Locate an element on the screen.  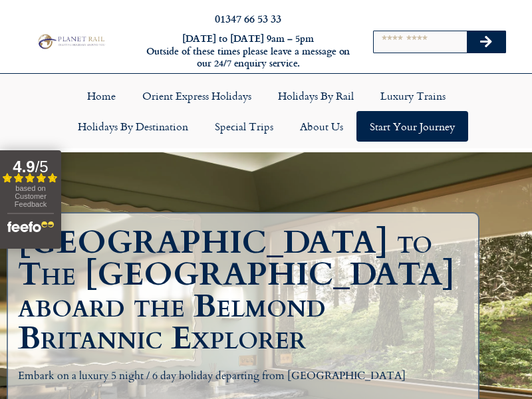
a: Orient Express Holidays is located at coordinates (197, 96).